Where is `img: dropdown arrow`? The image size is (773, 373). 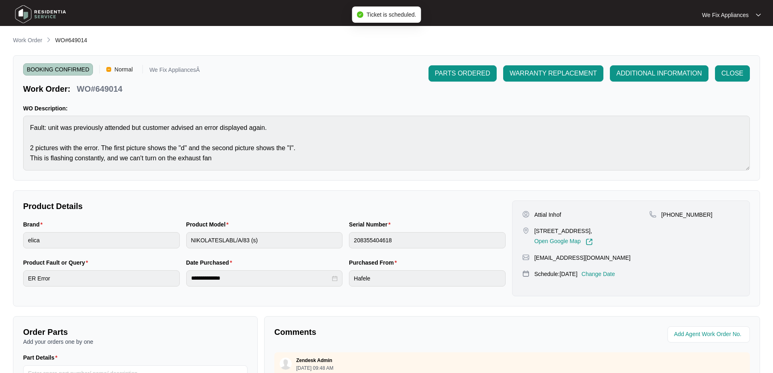
img: dropdown arrow is located at coordinates (758, 15).